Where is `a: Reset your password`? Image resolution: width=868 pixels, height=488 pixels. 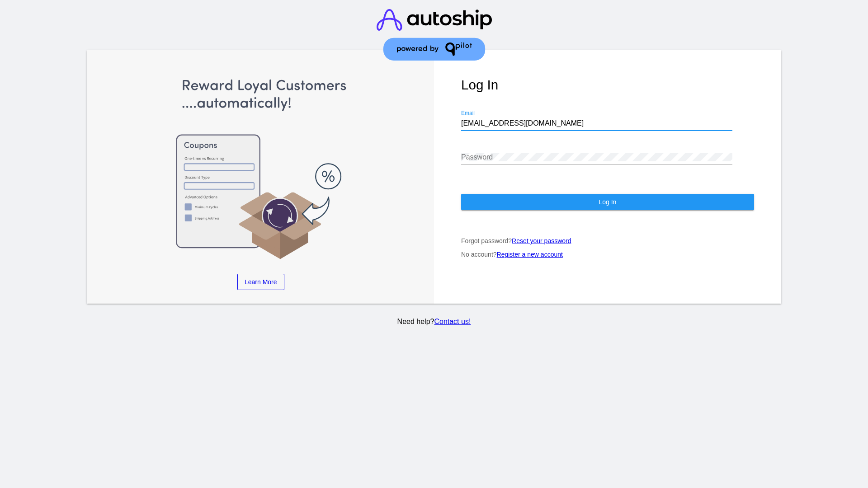 a: Reset your password is located at coordinates (541, 241).